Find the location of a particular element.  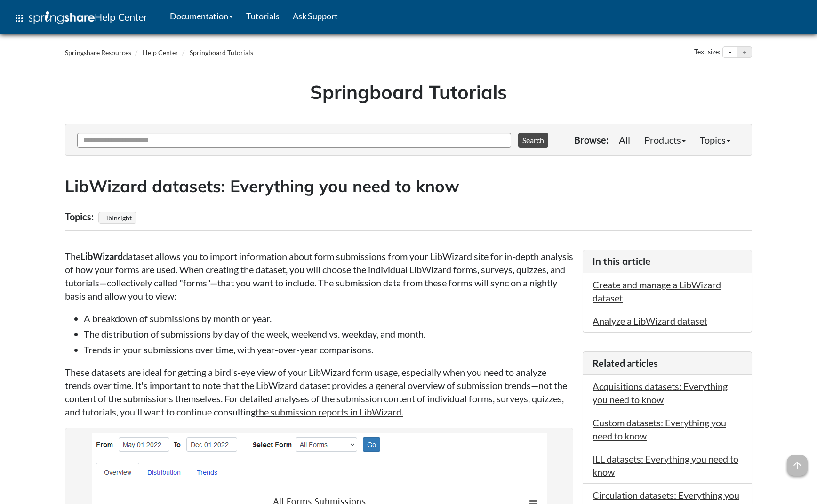

span: Related articles is located at coordinates (625, 363).